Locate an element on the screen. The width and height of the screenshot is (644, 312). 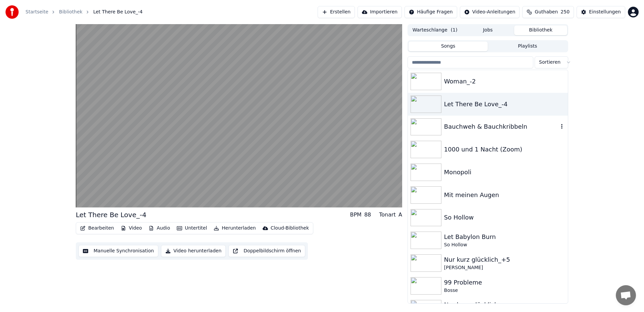
button: Playlists is located at coordinates (527, 46).